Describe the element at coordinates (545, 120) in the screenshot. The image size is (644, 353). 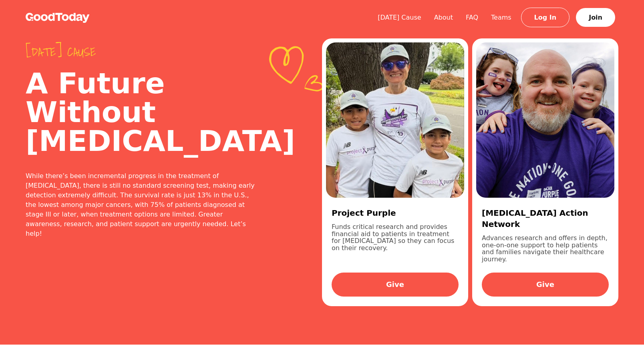
I see `img: d7644209-72bf-49ce-bc5b-6acb0947984b.jpg` at that location.